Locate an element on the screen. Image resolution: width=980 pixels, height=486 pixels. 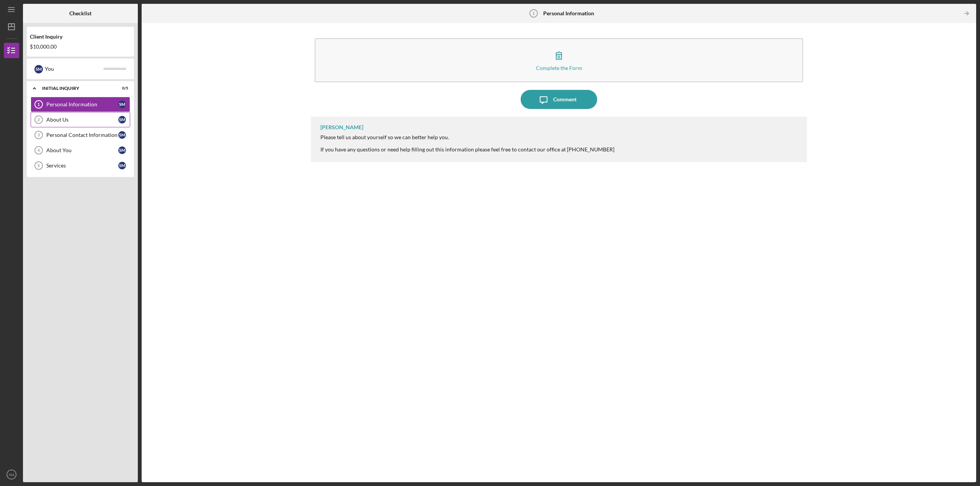
a: 4About YouSM is located at coordinates (80, 151).